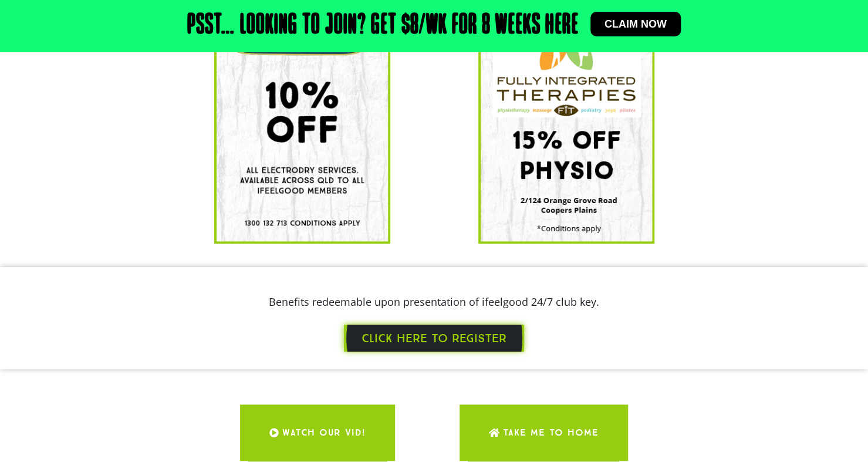  Describe the element at coordinates (636, 24) in the screenshot. I see `a: Claim now` at that location.